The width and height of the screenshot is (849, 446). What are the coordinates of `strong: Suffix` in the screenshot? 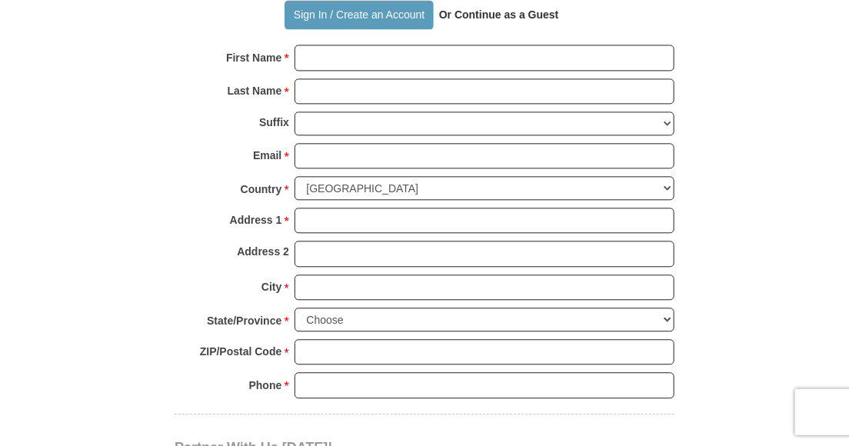 It's located at (274, 122).